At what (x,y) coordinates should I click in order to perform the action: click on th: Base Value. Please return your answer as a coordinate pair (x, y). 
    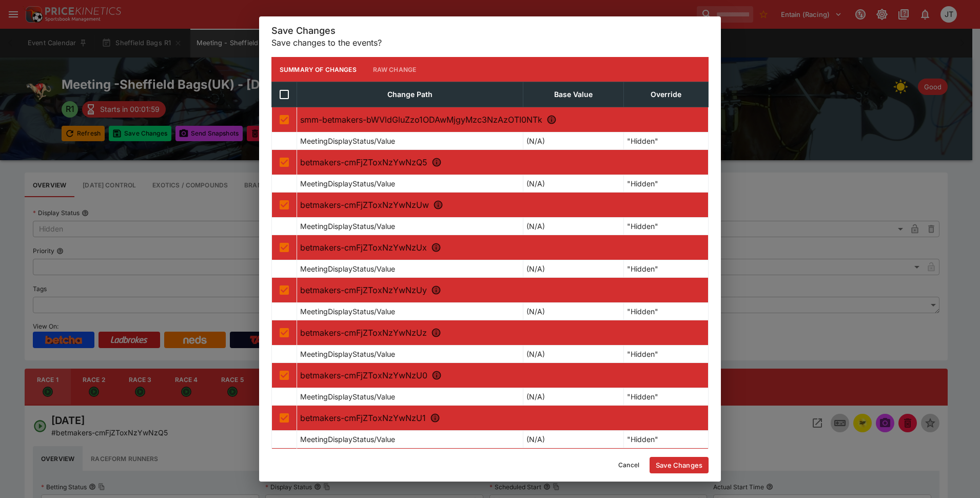
    Looking at the image, I should click on (574, 94).